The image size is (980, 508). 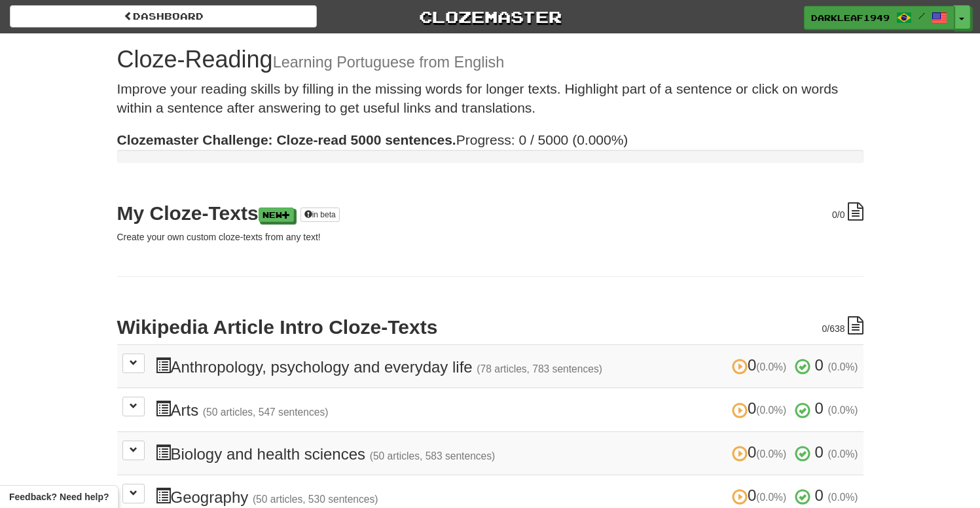 What do you see at coordinates (507, 496) in the screenshot?
I see `h3: Geography` at bounding box center [507, 496].